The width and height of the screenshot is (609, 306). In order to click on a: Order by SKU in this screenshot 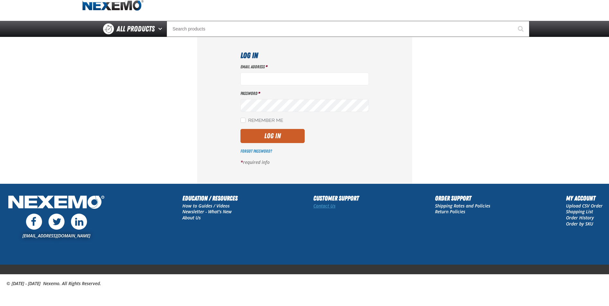, I will do `click(579, 224)`.